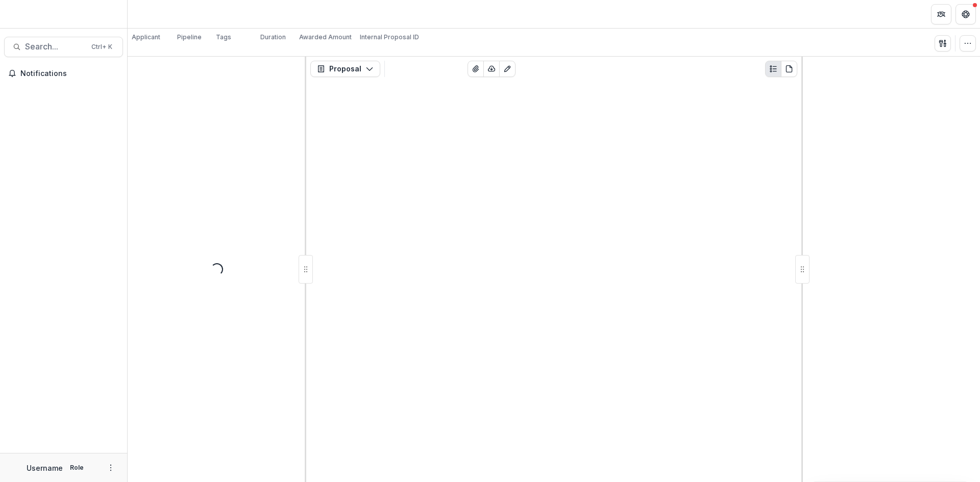  What do you see at coordinates (110, 468) in the screenshot?
I see `button: More` at bounding box center [110, 468].